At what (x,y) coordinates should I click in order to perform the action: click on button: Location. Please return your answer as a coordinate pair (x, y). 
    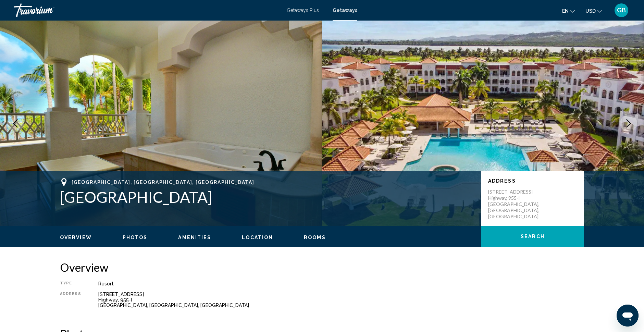
    Looking at the image, I should click on (258, 237).